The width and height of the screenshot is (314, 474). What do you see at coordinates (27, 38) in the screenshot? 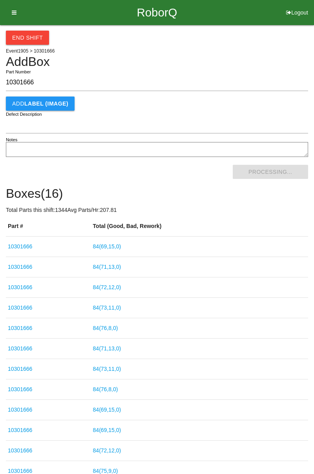
I see `button: End Shift` at bounding box center [27, 38].